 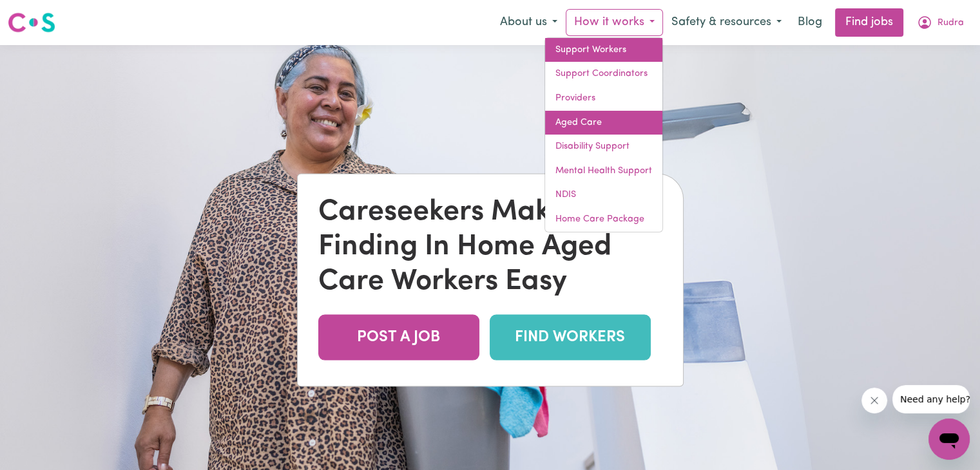 I want to click on a: Support Workers, so click(x=604, y=50).